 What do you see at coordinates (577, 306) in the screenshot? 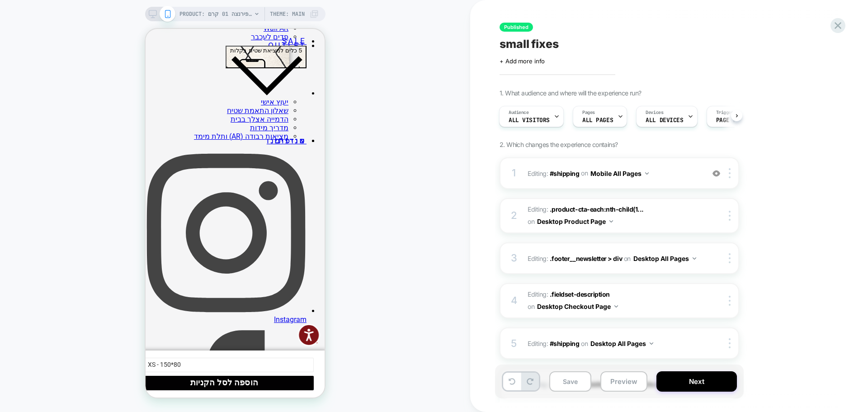
I see `button: Desktop Checkout Page` at bounding box center [577, 306].